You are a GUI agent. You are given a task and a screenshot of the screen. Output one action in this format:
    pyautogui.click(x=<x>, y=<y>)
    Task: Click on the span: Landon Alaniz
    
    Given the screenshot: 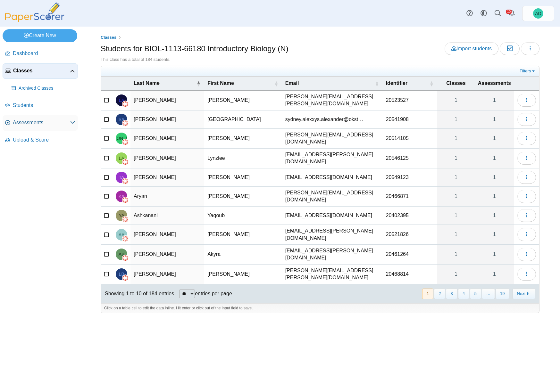 What is the action you would take?
    pyautogui.click(x=121, y=100)
    